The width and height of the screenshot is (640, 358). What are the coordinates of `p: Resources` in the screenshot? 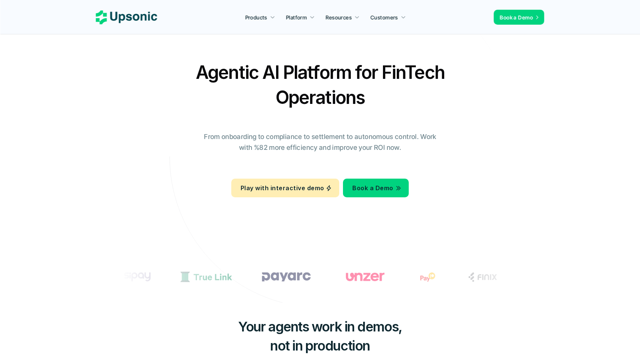 It's located at (339, 17).